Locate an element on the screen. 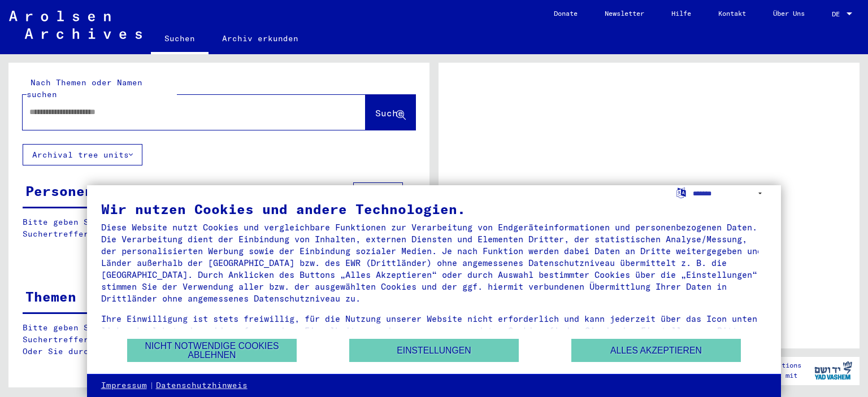 This screenshot has height=397, width=868. select: Sprache auswählen is located at coordinates (729, 193).